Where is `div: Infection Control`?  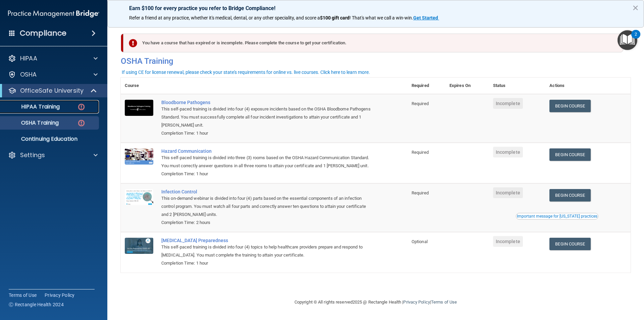 div: Infection Control is located at coordinates (268, 192).